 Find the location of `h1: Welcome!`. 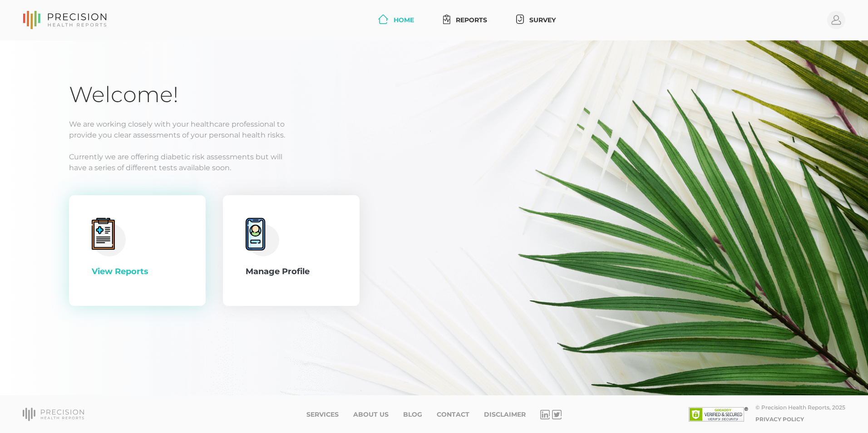

h1: Welcome! is located at coordinates (434, 94).